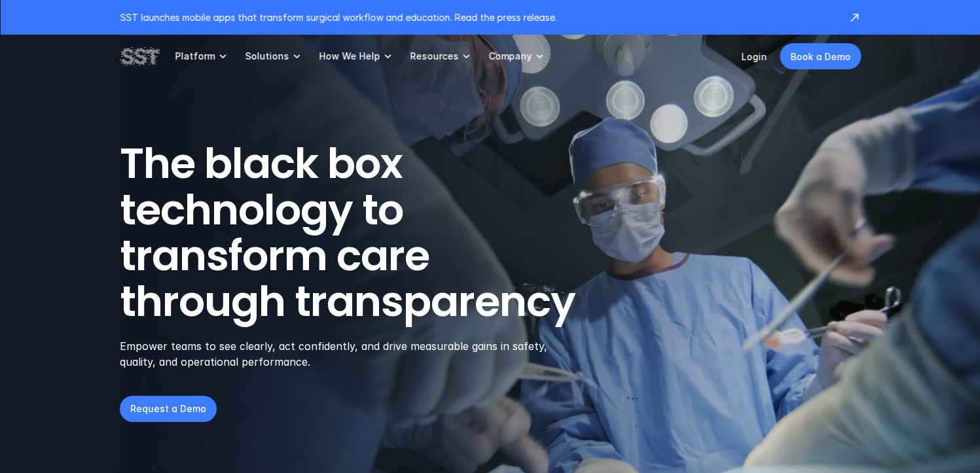 The width and height of the screenshot is (980, 473). Describe the element at coordinates (510, 56) in the screenshot. I see `p: Company` at that location.